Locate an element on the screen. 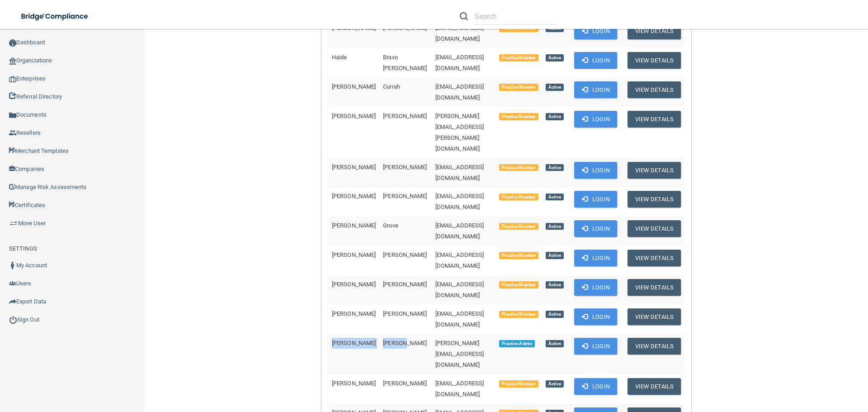  img: ic_dashboard_dark.d01f4a41.png is located at coordinates (12, 43).